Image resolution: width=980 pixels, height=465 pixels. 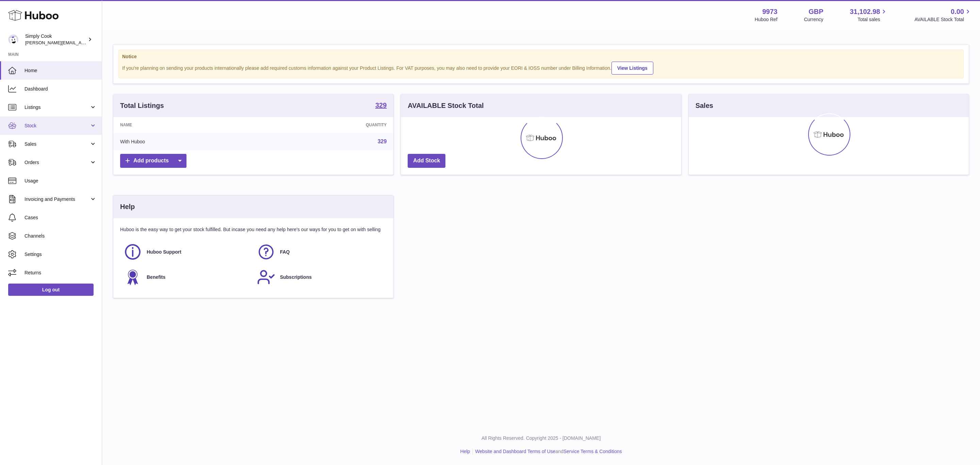 What do you see at coordinates (957, 12) in the screenshot?
I see `span: 0.00` at bounding box center [957, 12].